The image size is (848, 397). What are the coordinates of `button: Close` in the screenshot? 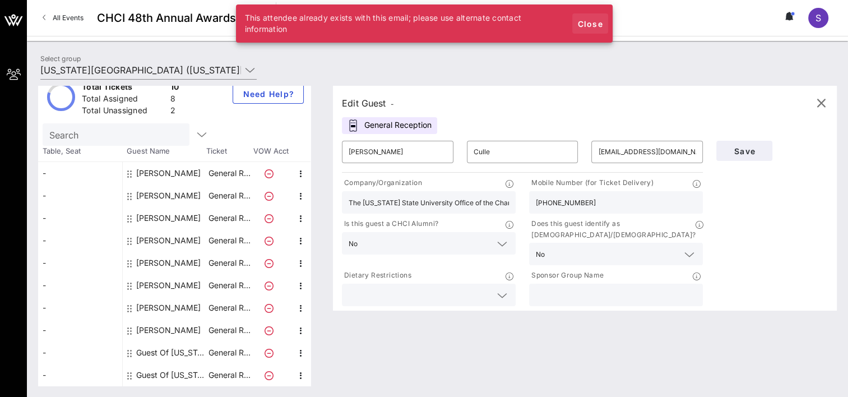 It's located at (590, 24).